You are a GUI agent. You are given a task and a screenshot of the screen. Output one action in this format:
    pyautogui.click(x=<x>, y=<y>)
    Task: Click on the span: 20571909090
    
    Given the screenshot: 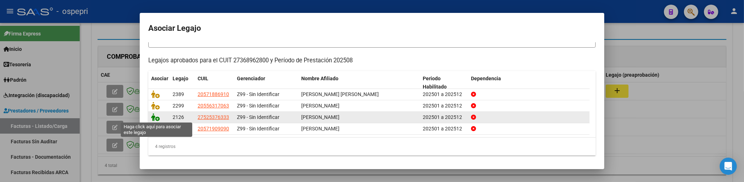 What is the action you would take?
    pyautogui.click(x=213, y=128)
    